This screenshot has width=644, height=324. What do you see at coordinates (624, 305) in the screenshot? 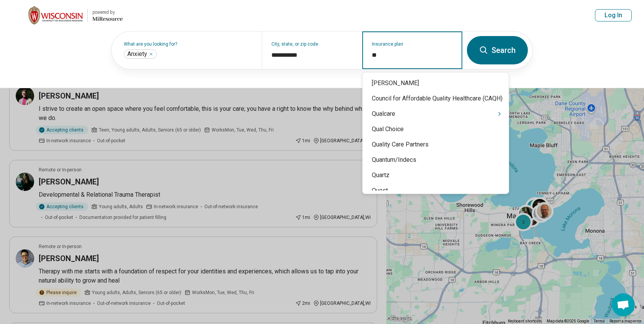
I see `div: Open chat` at bounding box center [624, 305].